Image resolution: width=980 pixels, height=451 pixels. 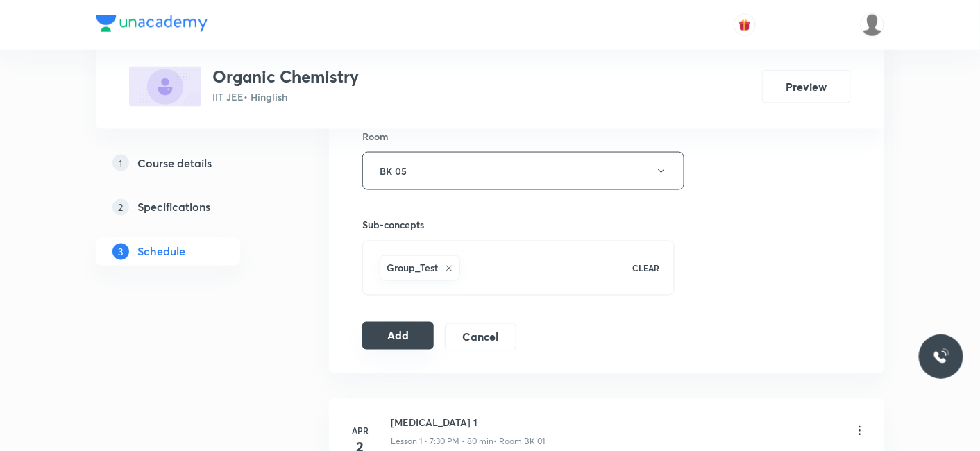 I want to click on h5: Schedule, so click(x=161, y=252).